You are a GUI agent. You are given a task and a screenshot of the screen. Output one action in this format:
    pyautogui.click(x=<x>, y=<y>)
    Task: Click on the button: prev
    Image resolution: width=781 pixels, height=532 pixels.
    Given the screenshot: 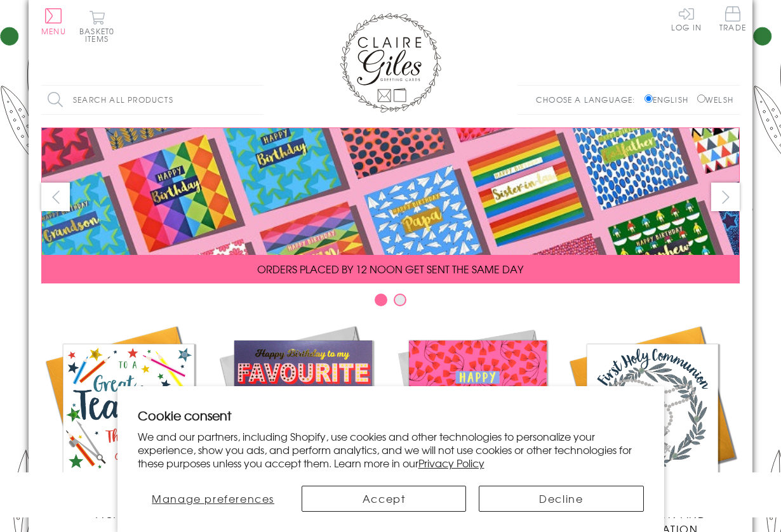 What is the action you would take?
    pyautogui.click(x=55, y=197)
    